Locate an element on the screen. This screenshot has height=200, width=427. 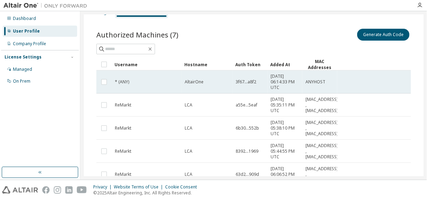
div: Company Profile is located at coordinates (29, 44).